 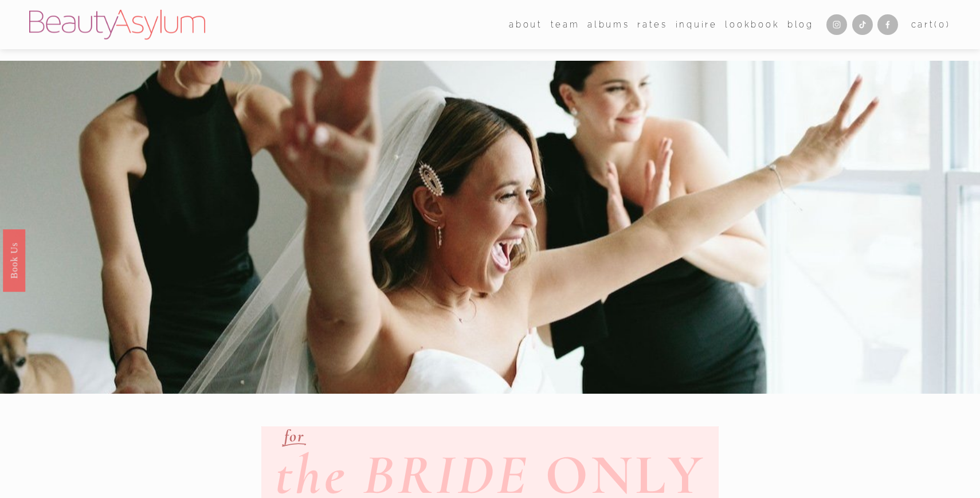 What do you see at coordinates (801, 24) in the screenshot?
I see `a: Blog` at bounding box center [801, 24].